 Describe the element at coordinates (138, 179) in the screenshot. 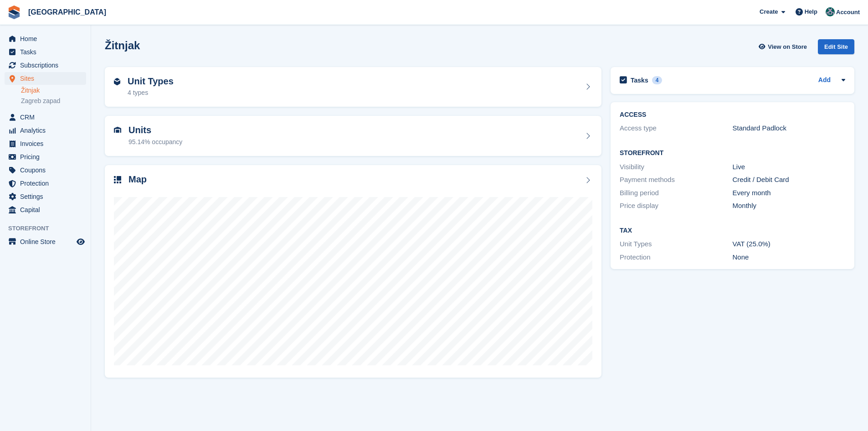

I see `h2: Map` at that location.